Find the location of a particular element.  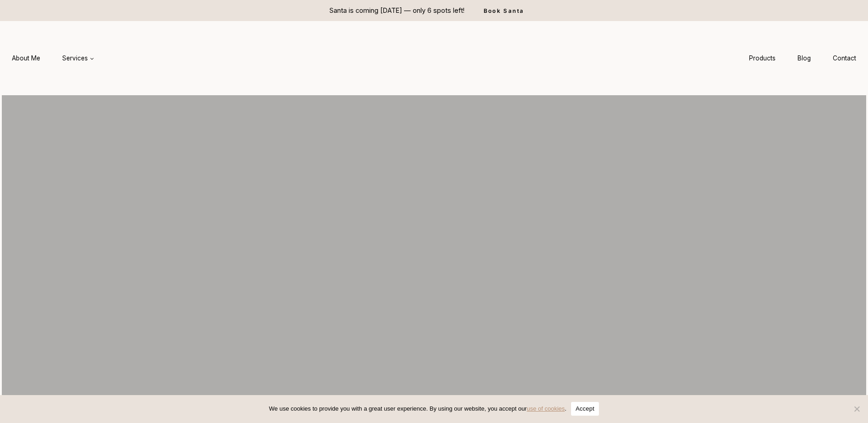

span: No is located at coordinates (856, 409).